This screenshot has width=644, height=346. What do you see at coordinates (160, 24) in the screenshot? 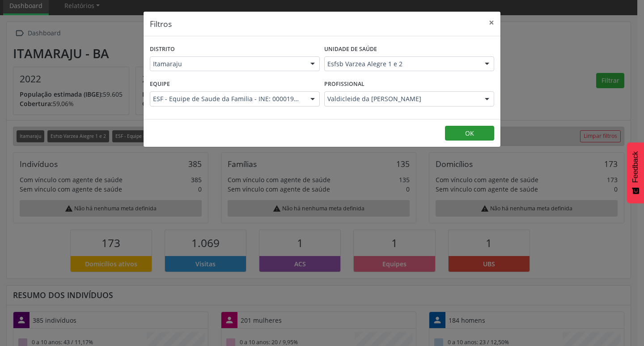
I see `h5: Filtros` at bounding box center [160, 24].